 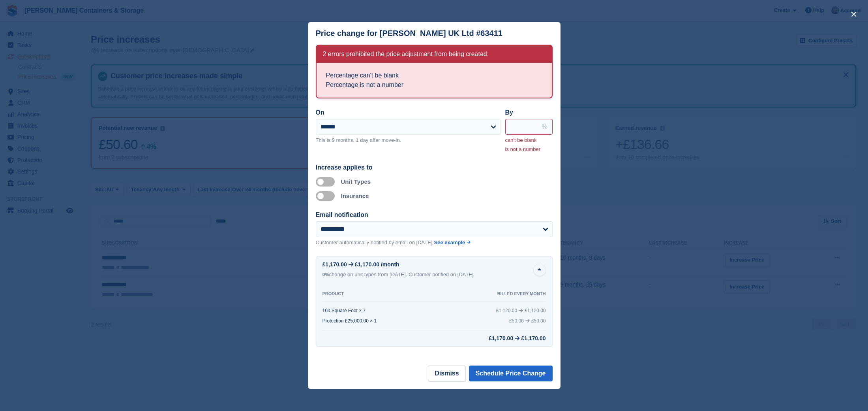 What do you see at coordinates (446, 374) in the screenshot?
I see `button: Dismiss` at bounding box center [446, 374].